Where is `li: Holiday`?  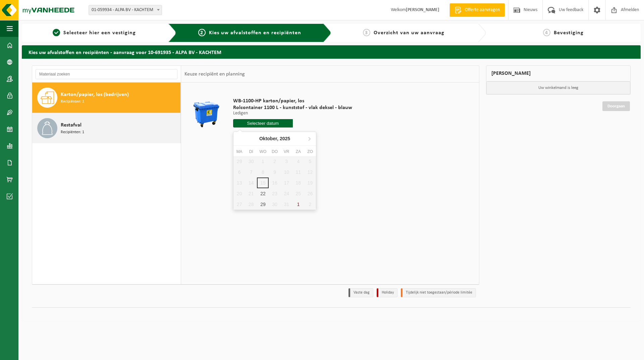
li: Holiday is located at coordinates (387, 293).